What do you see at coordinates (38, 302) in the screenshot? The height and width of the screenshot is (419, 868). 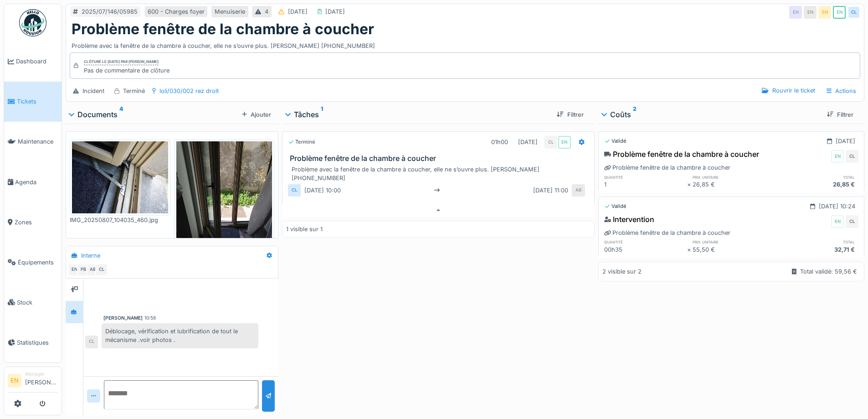 I see `span: Stock` at bounding box center [38, 302].